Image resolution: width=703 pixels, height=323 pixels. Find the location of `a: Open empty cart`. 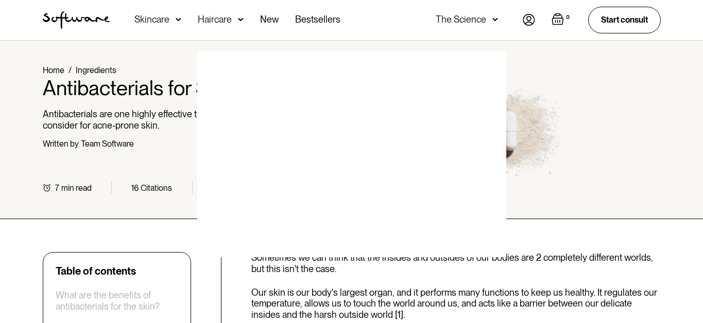

a: Open empty cart is located at coordinates (561, 20).